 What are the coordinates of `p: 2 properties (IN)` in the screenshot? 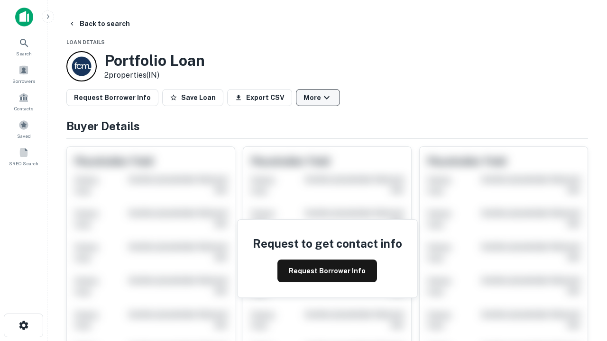 It's located at (155, 75).